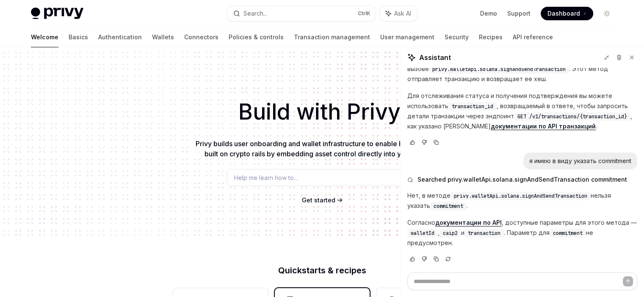 Image resolution: width=644 pixels, height=297 pixels. What do you see at coordinates (422, 233) in the screenshot?
I see `span: walletId` at bounding box center [422, 233].